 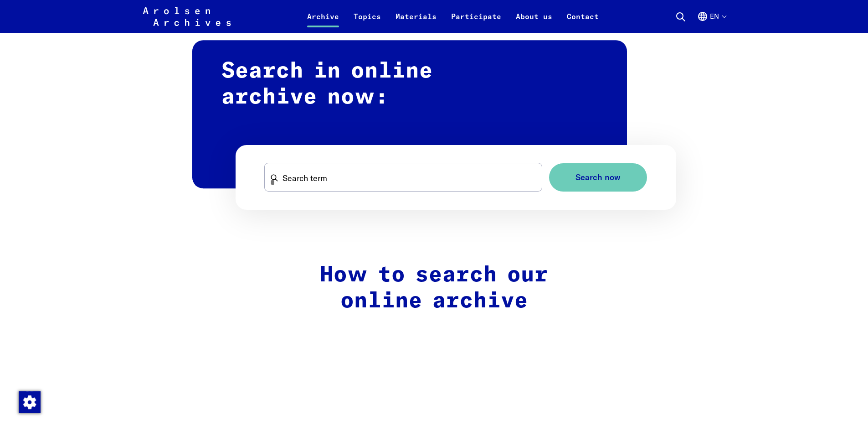 I want to click on a: Materials, so click(x=416, y=22).